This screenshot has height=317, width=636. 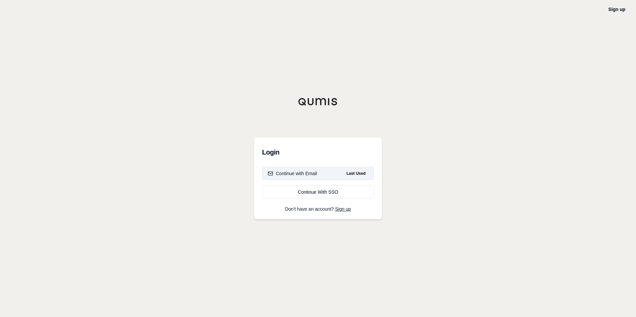 What do you see at coordinates (318, 209) in the screenshot?
I see `p: Don't have an account?` at bounding box center [318, 209].